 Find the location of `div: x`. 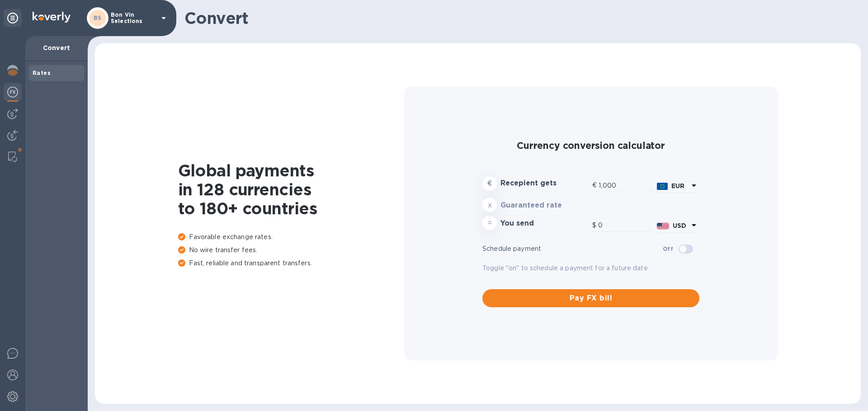

div: x is located at coordinates (489, 205).